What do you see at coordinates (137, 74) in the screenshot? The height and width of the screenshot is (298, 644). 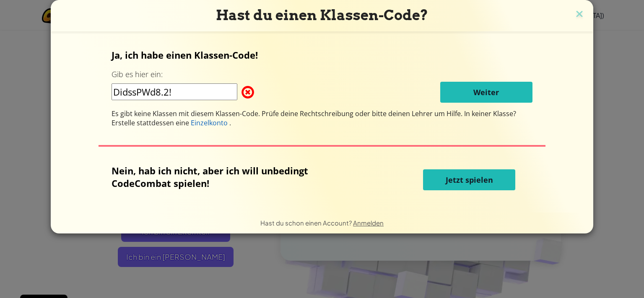 I see `label: Gib es hier ein:` at bounding box center [137, 74].